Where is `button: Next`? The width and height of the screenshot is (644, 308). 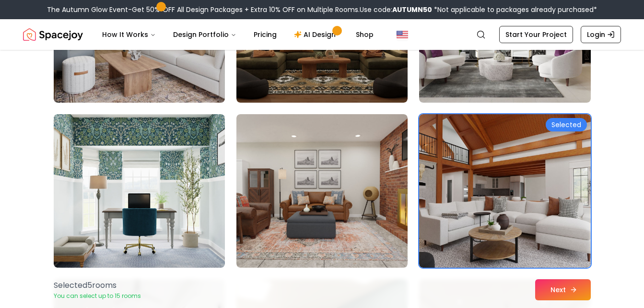
button: Next is located at coordinates (563, 290).